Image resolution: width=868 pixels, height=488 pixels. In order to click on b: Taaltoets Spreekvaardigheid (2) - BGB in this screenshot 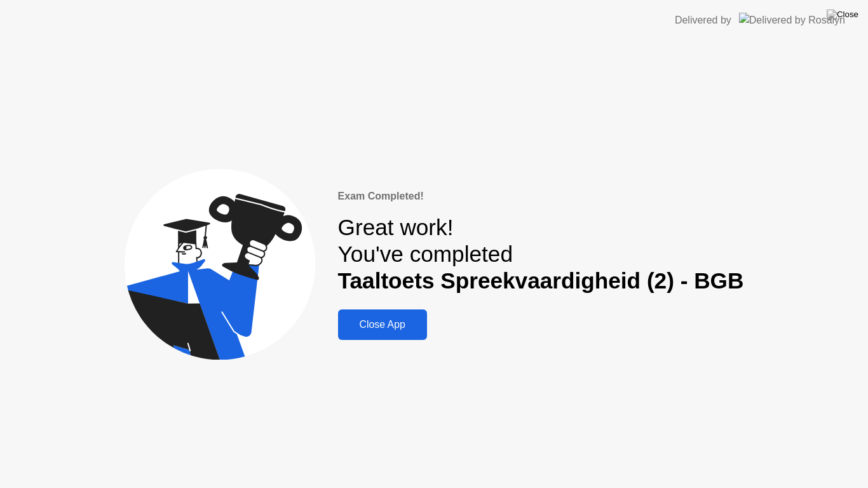, I will do `click(541, 280)`.